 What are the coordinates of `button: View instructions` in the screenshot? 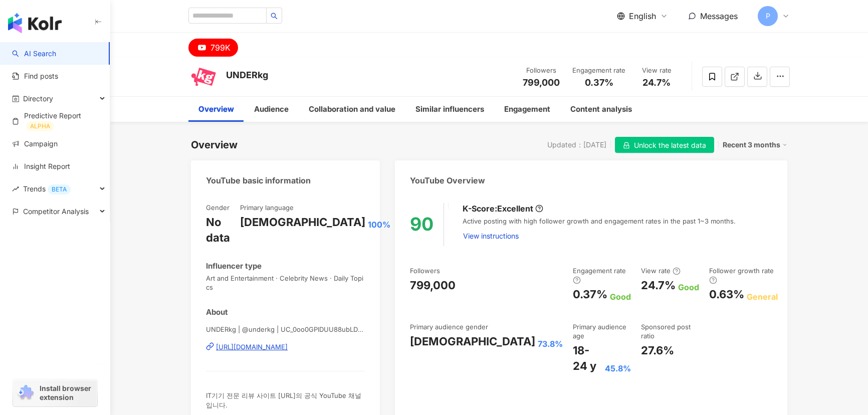 It's located at (491, 236).